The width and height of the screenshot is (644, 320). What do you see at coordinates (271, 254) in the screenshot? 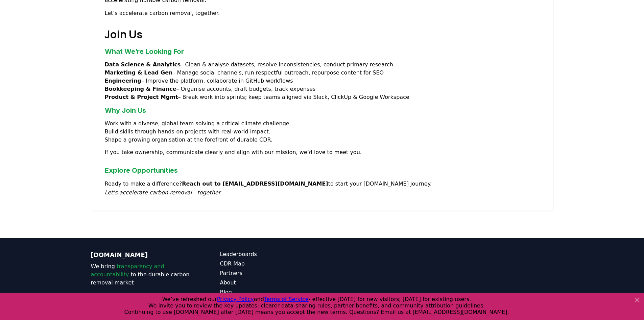
I see `a: Leaderboards` at bounding box center [271, 254].